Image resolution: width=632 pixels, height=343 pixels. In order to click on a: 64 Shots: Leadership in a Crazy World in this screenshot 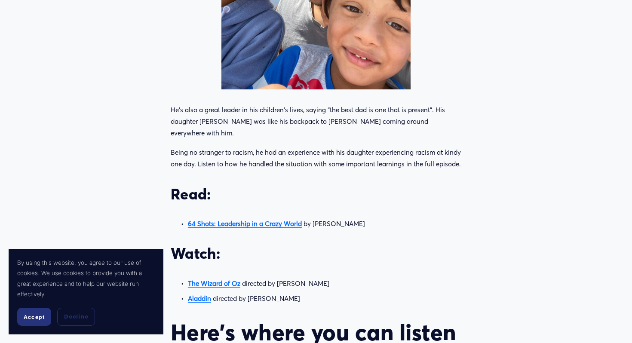, I will do `click(244, 223)`.